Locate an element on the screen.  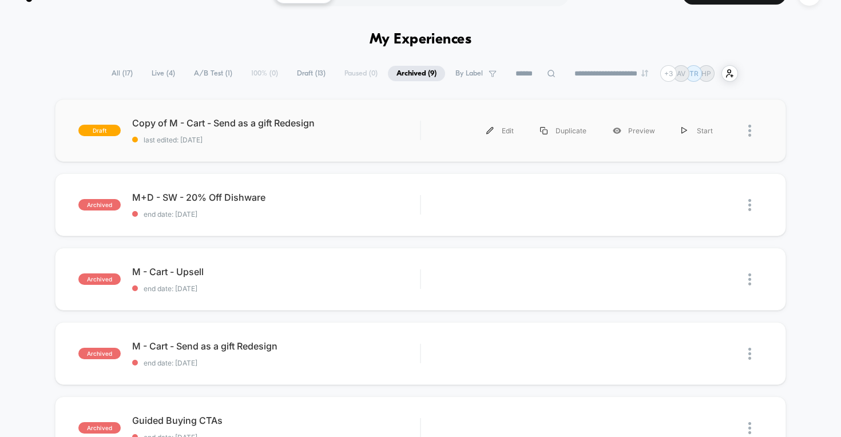
span: M - Cart - Upsell is located at coordinates (276, 272).